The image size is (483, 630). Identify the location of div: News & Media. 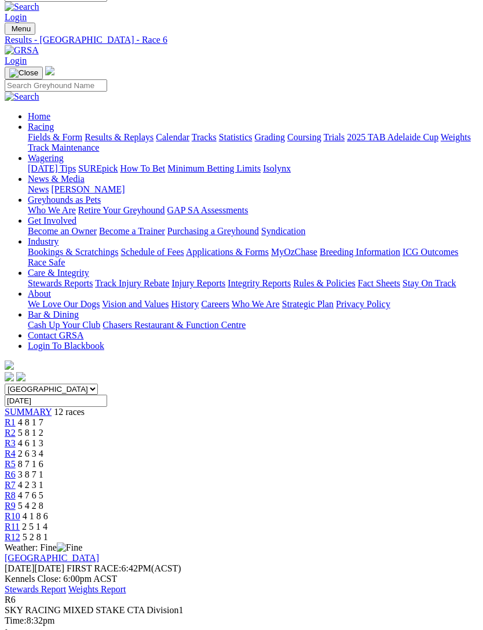
(253, 190).